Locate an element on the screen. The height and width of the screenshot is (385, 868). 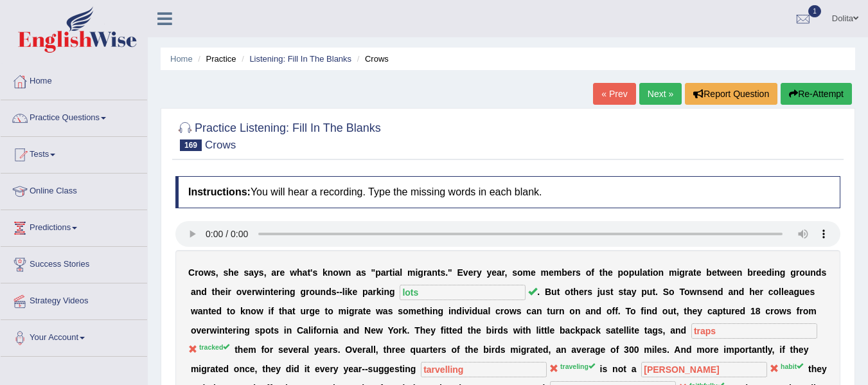
a: Predictions is located at coordinates (74, 226).